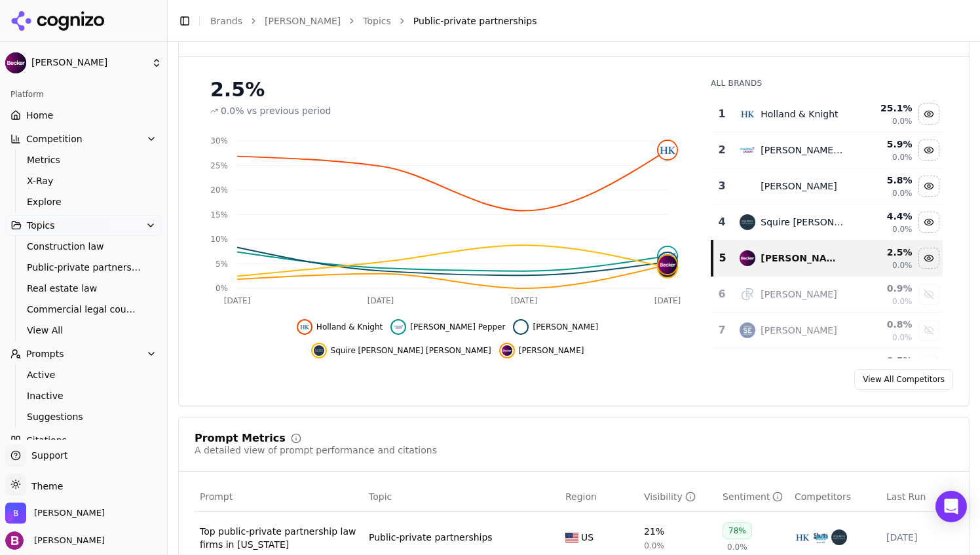 The image size is (980, 555). Describe the element at coordinates (577, 21) in the screenshot. I see `nav: breadcrumb` at that location.